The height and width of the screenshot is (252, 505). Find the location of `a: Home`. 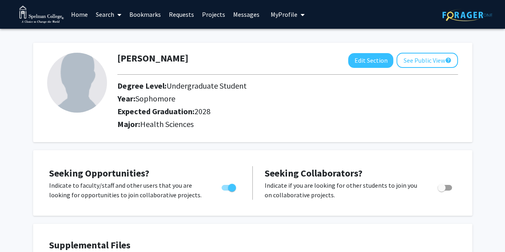

a: Home is located at coordinates (79, 14).